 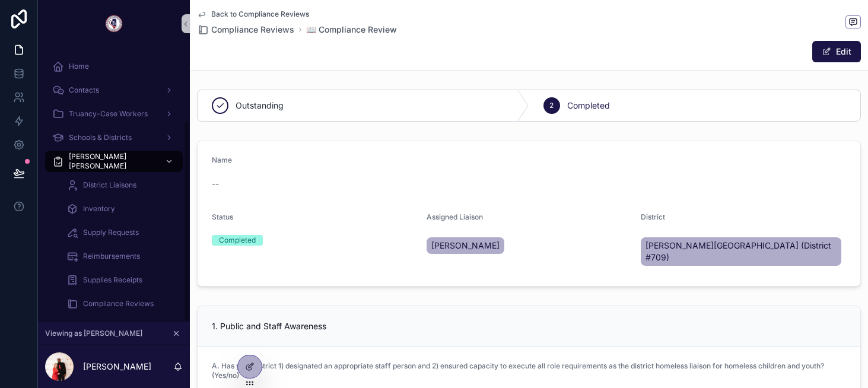 I want to click on span: A. Has your district 1) designated an appropriate staff person and 2) ensured capacity to execute..., so click(x=518, y=370).